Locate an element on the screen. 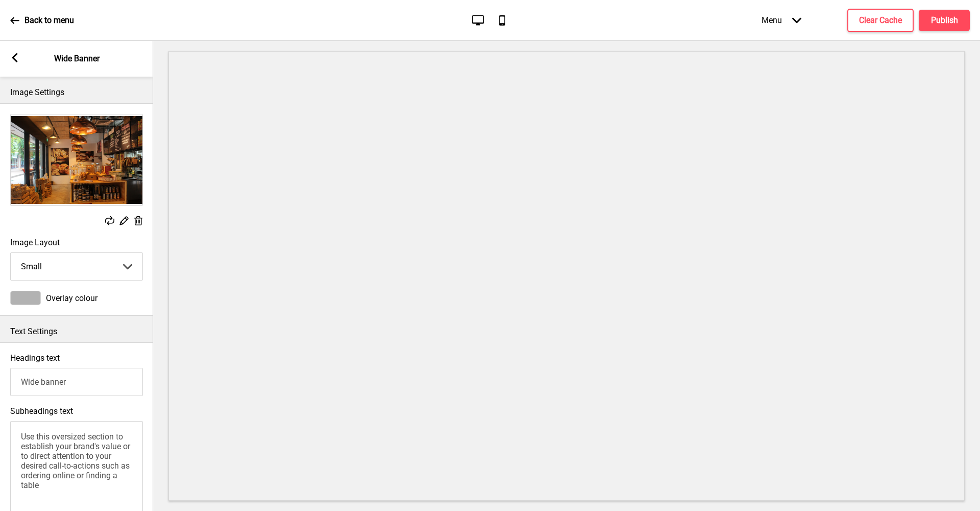 The width and height of the screenshot is (980, 511). label: Headings text is located at coordinates (34, 358).